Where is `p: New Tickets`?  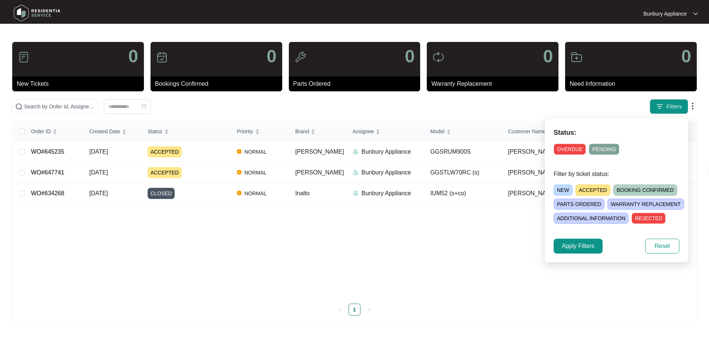 p: New Tickets is located at coordinates (80, 84).